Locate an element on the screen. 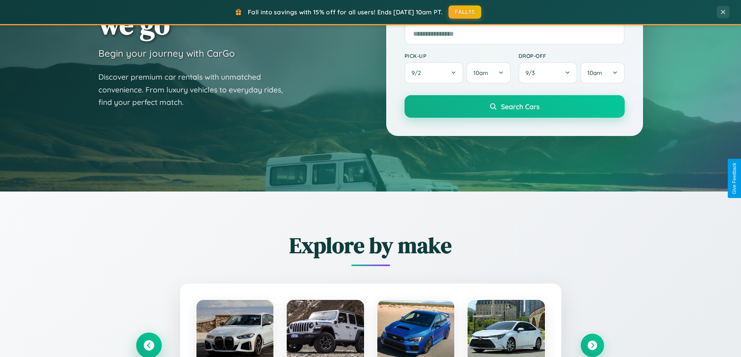  h2: Explore by make is located at coordinates (371, 245).